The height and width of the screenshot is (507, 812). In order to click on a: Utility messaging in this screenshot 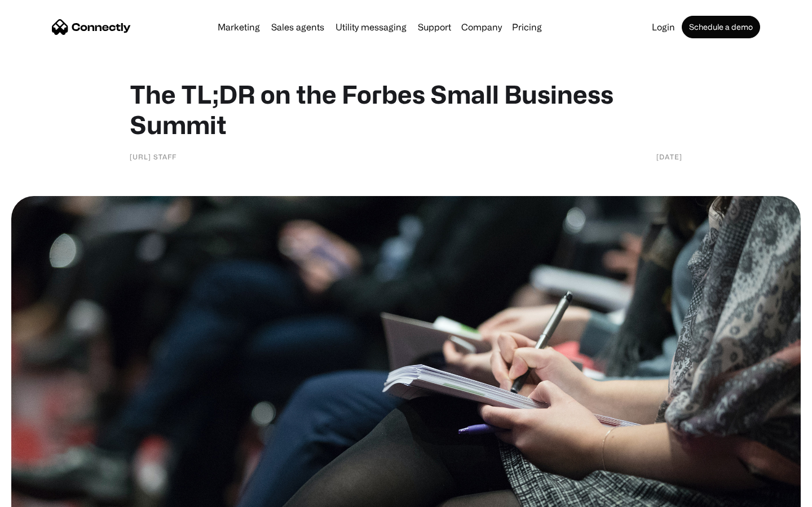, I will do `click(372, 27)`.